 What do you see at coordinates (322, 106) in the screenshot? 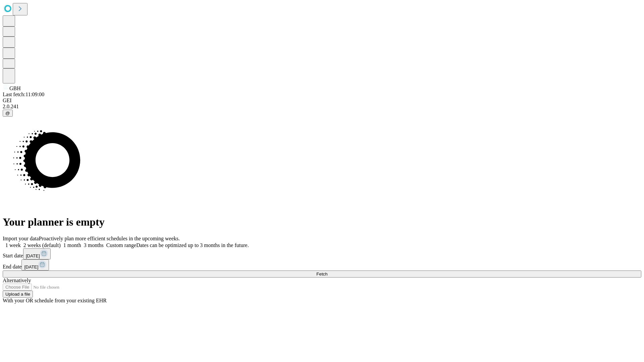
I see `div: 2.0.241` at bounding box center [322, 106].